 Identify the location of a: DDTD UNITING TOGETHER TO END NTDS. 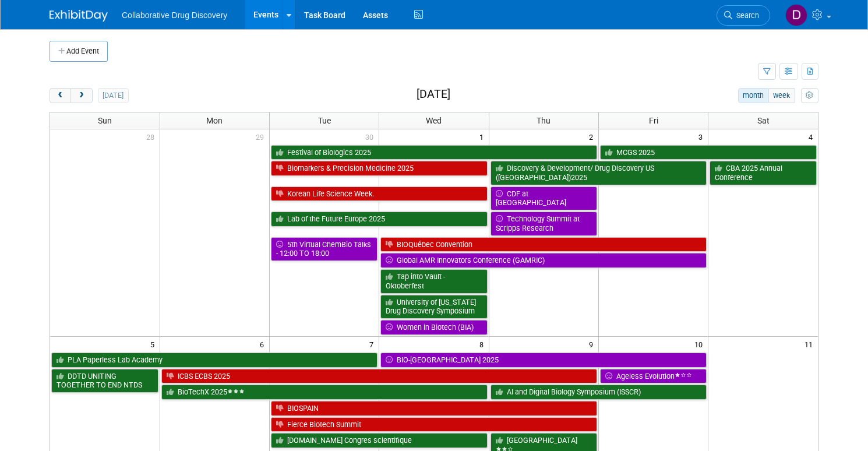
(105, 380).